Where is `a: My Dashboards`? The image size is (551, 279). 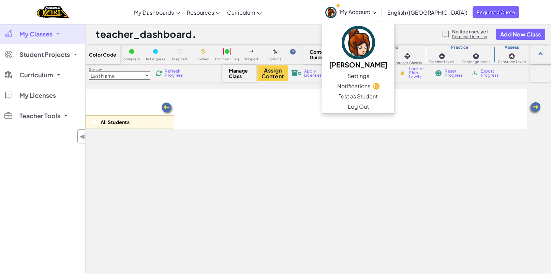
a: My Dashboards is located at coordinates (157, 12).